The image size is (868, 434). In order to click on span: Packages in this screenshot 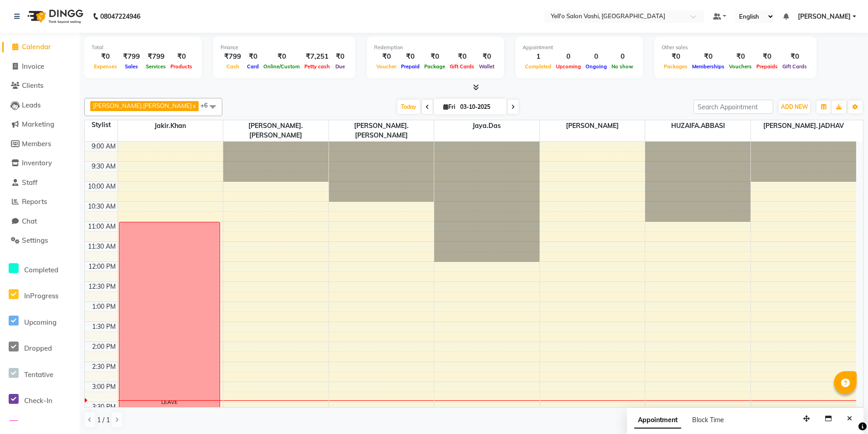, I will do `click(676, 66)`.